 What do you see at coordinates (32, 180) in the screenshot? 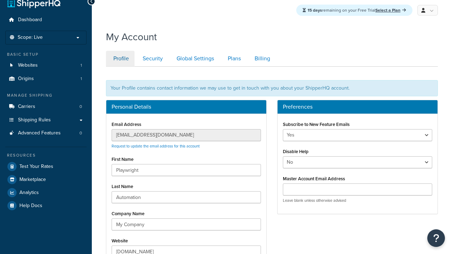
I see `span: Marketplace` at bounding box center [32, 180].